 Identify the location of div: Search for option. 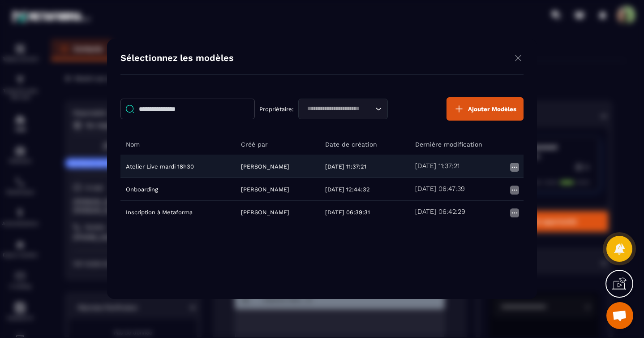
(343, 109).